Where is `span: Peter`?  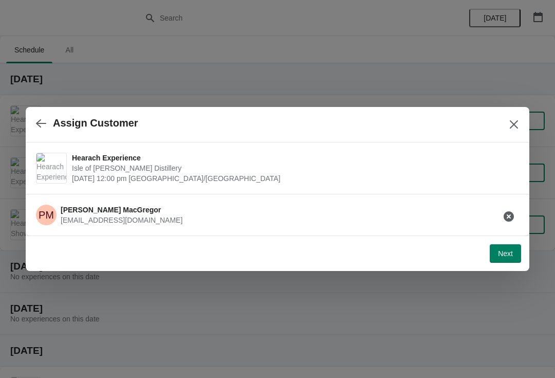
span: Peter is located at coordinates (46, 215).